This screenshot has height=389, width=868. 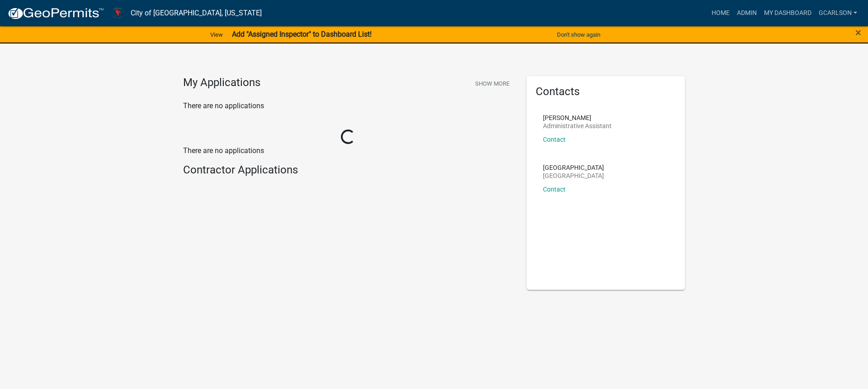 What do you see at coordinates (117, 13) in the screenshot?
I see `img: City of Harlan, Iowa` at bounding box center [117, 13].